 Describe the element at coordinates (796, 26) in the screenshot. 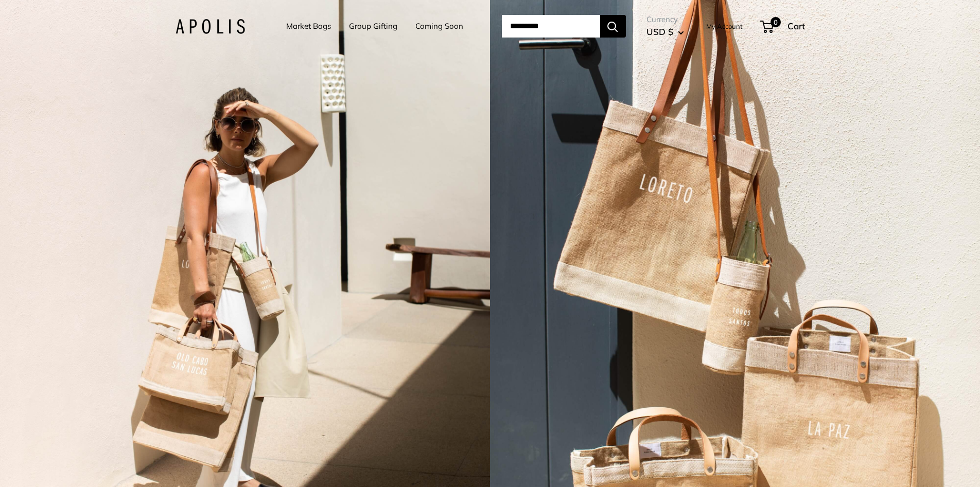

I see `span: Cart` at that location.